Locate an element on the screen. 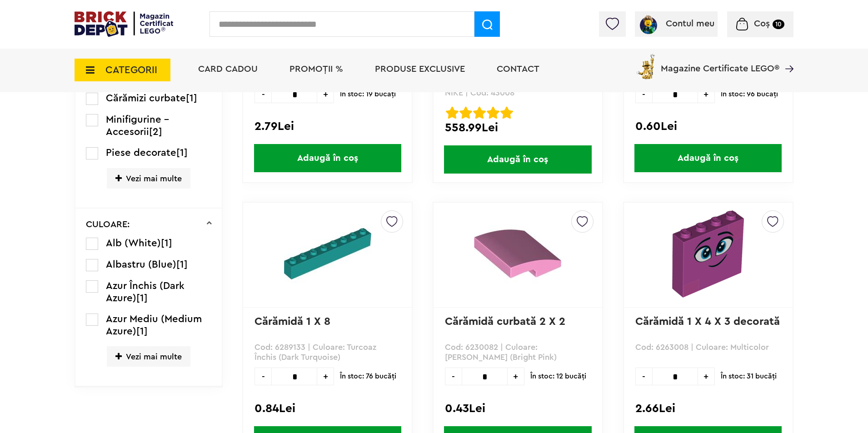 The width and height of the screenshot is (868, 433). span: În stoc: 12 bucăţi is located at coordinates (558, 376).